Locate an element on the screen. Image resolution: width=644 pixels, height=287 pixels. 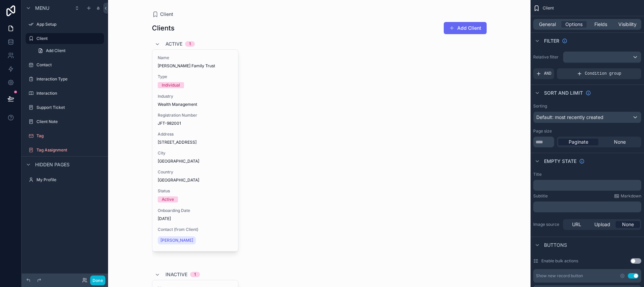
span: Contact (from Client) is located at coordinates (195, 230).